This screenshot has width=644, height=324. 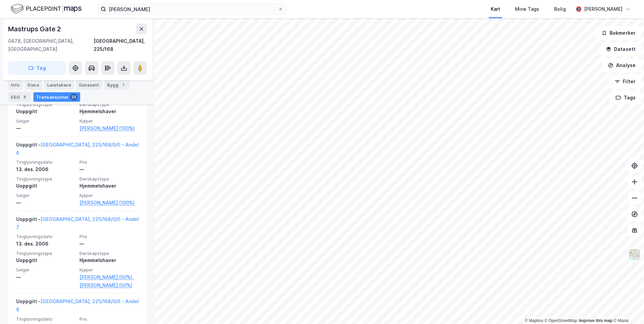 I want to click on button: Tags, so click(x=626, y=98).